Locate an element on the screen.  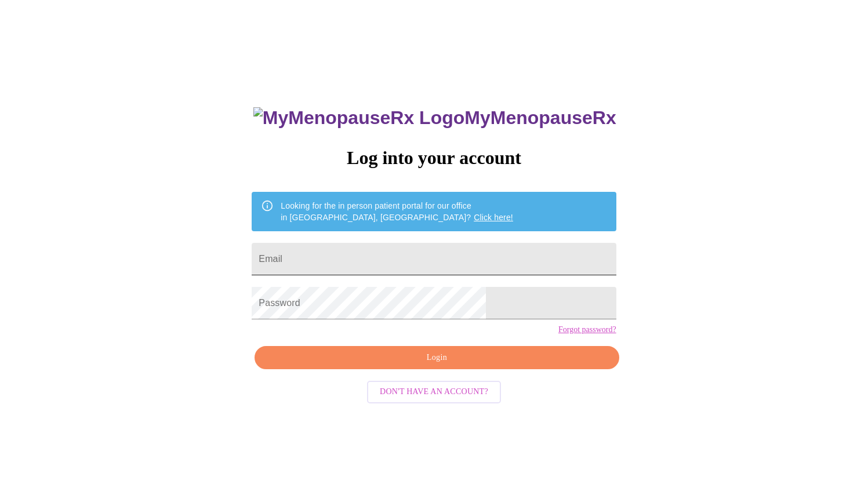
a: Click here! is located at coordinates (493, 217).